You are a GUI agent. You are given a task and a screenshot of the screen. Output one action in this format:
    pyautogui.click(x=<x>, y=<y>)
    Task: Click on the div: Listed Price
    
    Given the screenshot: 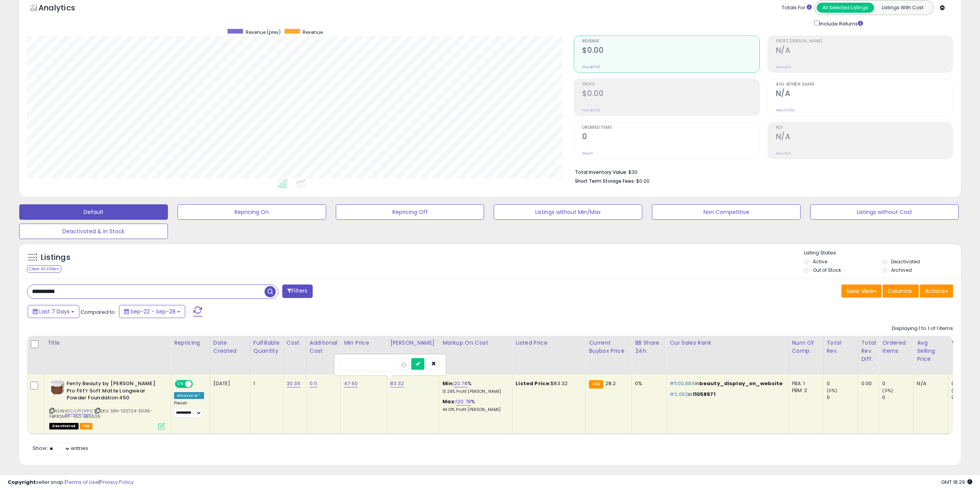 What is the action you would take?
    pyautogui.click(x=548, y=342)
    